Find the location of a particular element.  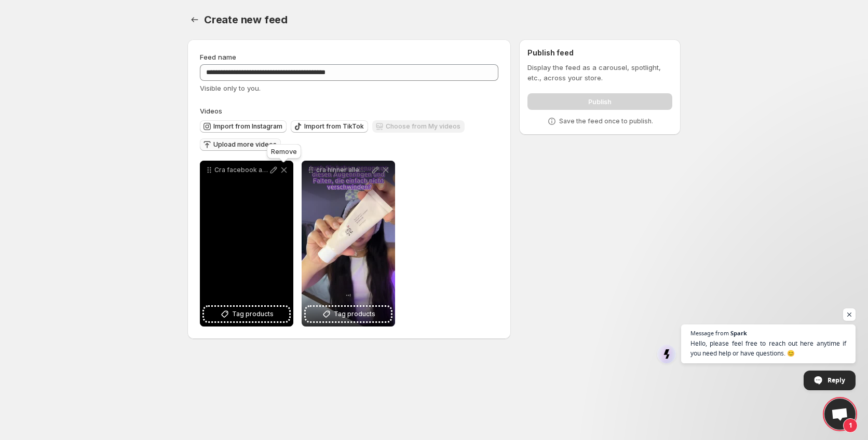

span: Hello, please feel free to reach out here anytime if you need help or have questions. 😊 is located at coordinates (768, 348).